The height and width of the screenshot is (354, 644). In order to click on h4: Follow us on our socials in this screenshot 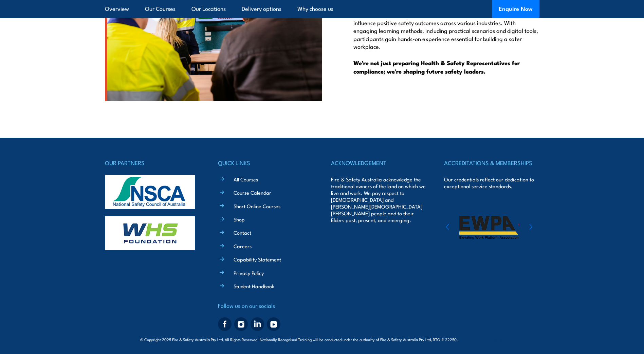, I will do `click(266, 305)`.